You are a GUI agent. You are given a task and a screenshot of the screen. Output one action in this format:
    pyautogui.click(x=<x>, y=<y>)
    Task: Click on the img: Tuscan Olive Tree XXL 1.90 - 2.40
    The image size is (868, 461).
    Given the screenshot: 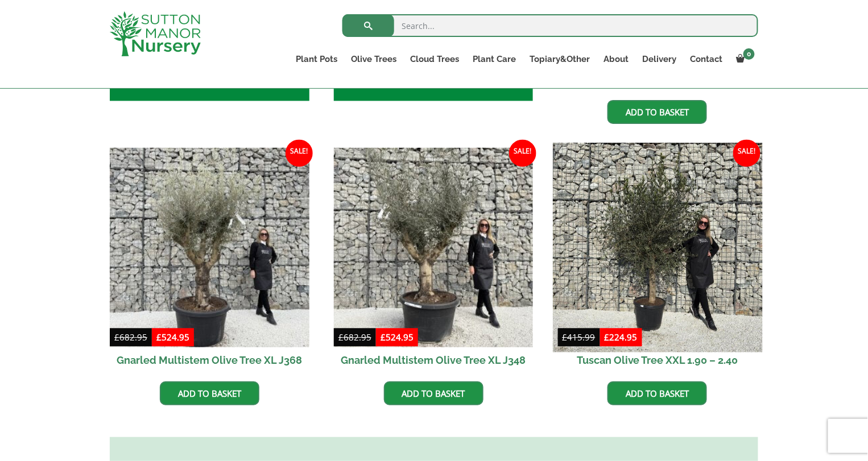 What is the action you would take?
    pyautogui.click(x=657, y=247)
    